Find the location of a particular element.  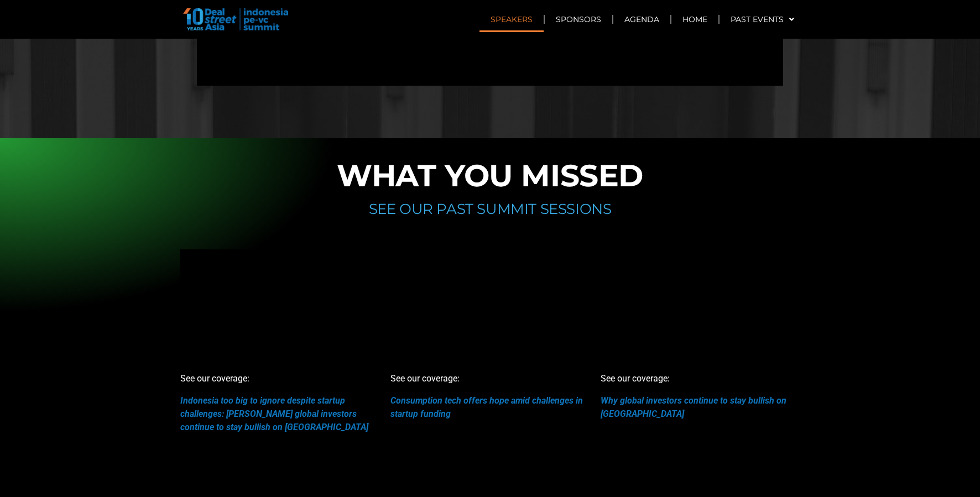

a: Speakers is located at coordinates (512, 20).